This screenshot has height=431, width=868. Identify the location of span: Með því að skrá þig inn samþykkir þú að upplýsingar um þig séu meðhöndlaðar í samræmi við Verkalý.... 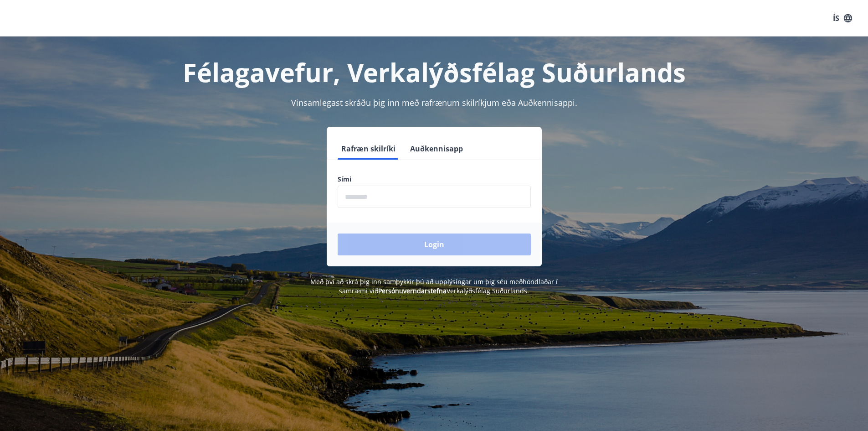
(434, 286).